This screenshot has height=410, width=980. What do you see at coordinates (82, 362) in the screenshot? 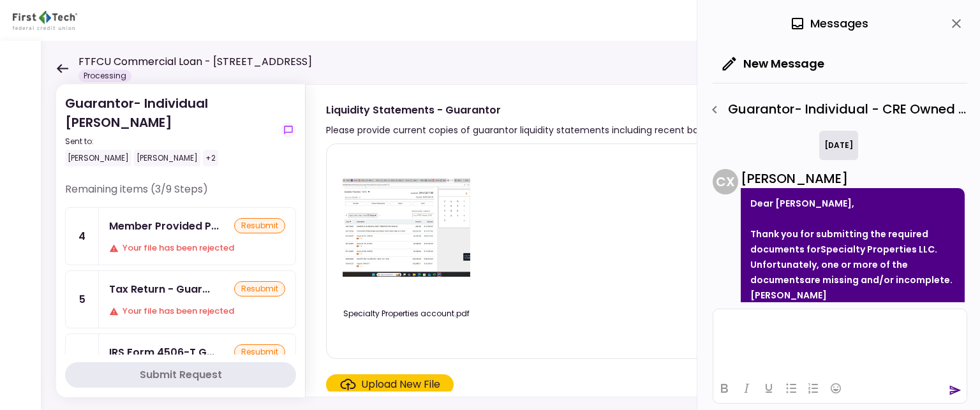
I see `div: 6` at bounding box center [82, 362].